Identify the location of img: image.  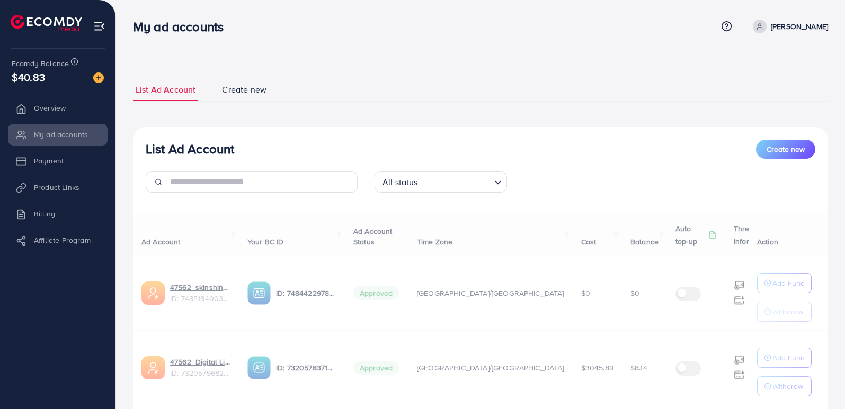
(98, 78).